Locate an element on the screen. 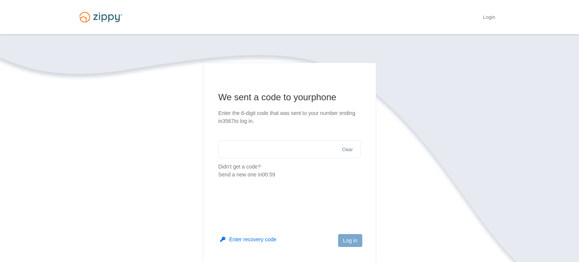 Image resolution: width=579 pixels, height=262 pixels. h1: We sent a code to your phone is located at coordinates (289, 97).